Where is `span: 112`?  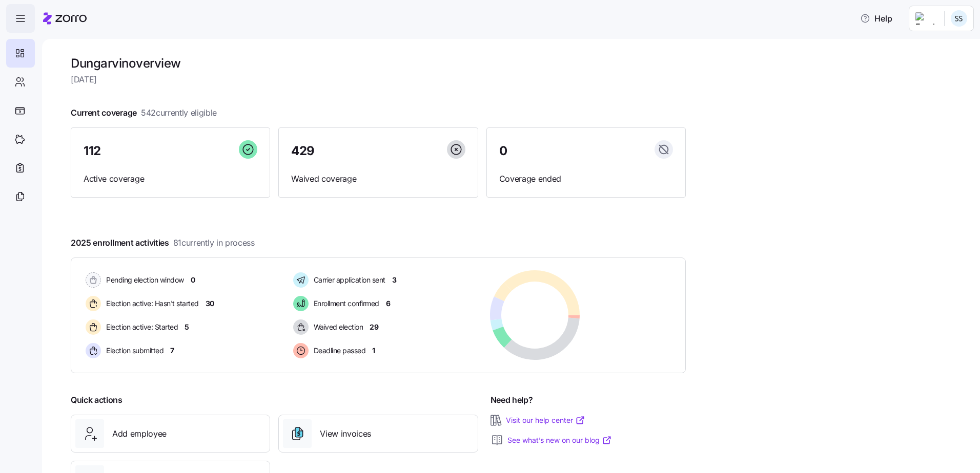 span: 112 is located at coordinates (92, 151).